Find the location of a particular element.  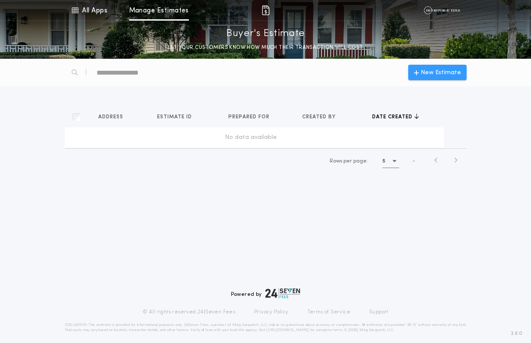

button: Prepared for is located at coordinates (250, 117).